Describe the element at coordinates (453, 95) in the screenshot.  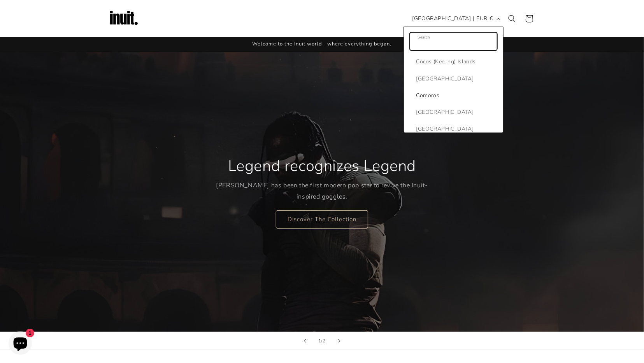
I see `a: Comoros` at that location.